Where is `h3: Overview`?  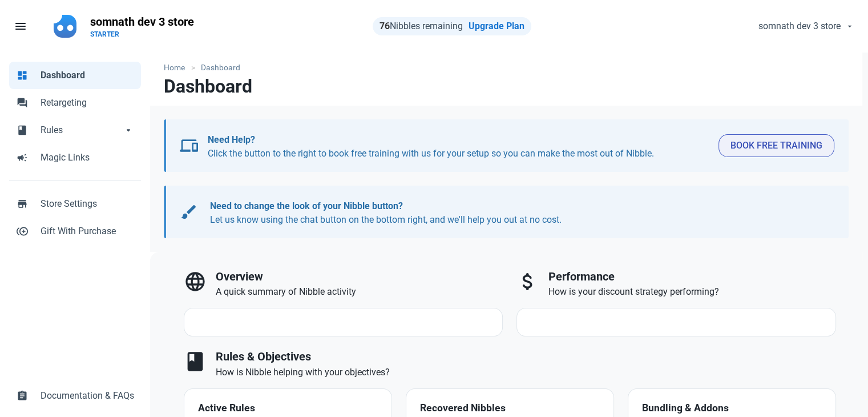
h3: Overview is located at coordinates (360, 277).